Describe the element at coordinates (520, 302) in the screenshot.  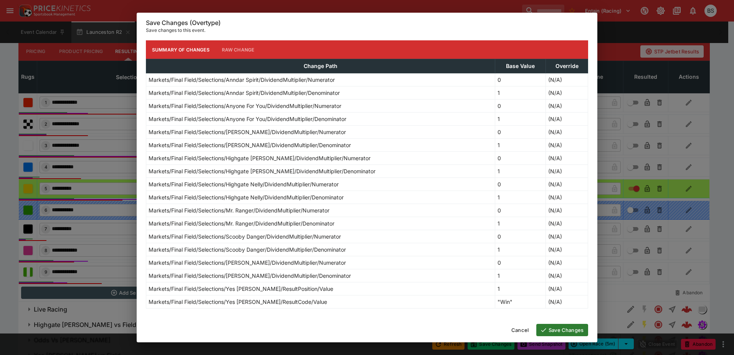
I see `td: "Win"` at that location.